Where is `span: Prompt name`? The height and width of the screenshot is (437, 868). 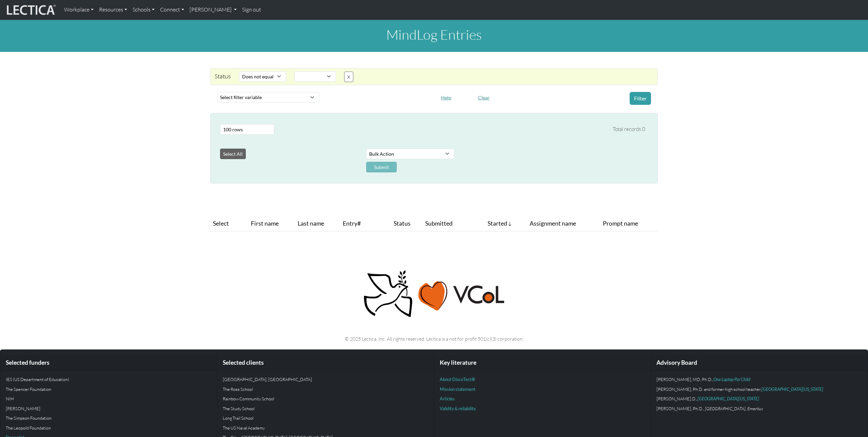 span: Prompt name is located at coordinates (621, 223).